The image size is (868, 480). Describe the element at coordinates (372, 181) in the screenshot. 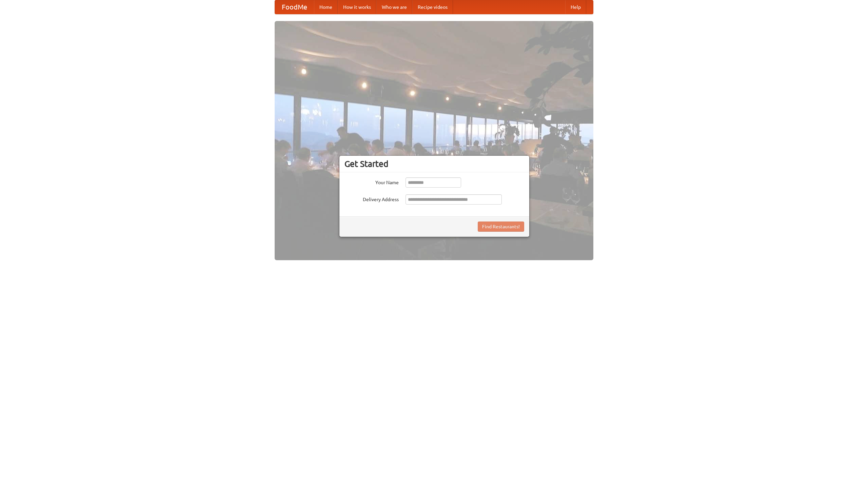

I see `label: Your Name` at that location.